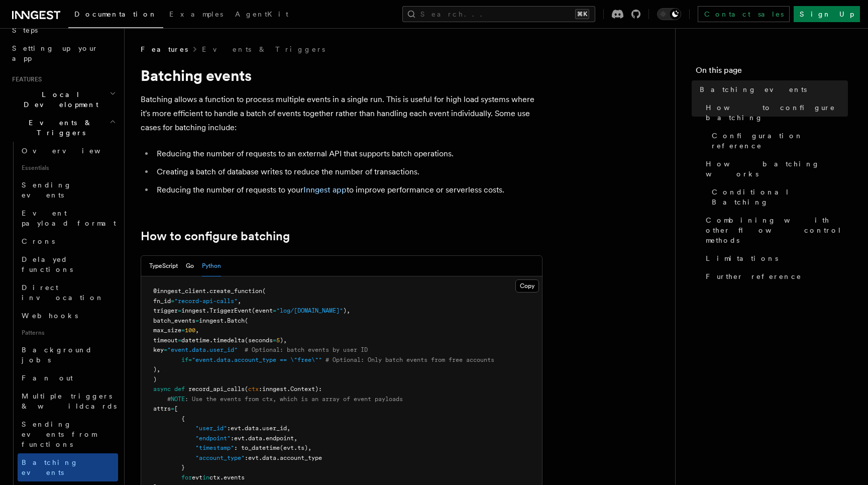 The height and width of the screenshot is (485, 868). Describe the element at coordinates (68, 333) in the screenshot. I see `span: Patterns` at that location.